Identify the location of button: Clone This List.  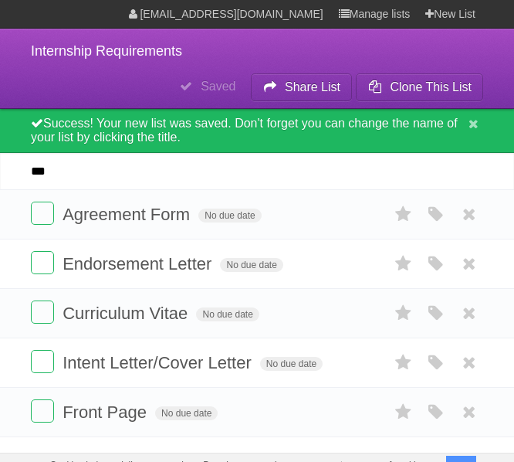
(419, 87).